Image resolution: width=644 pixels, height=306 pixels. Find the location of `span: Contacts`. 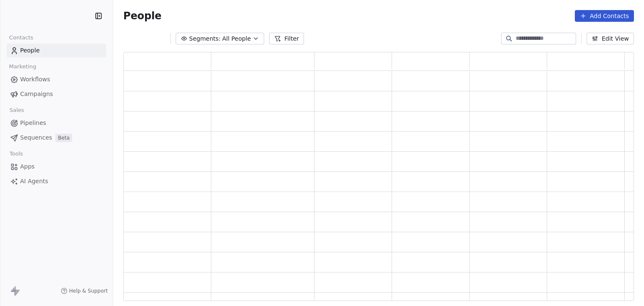

span: Contacts is located at coordinates (21, 38).